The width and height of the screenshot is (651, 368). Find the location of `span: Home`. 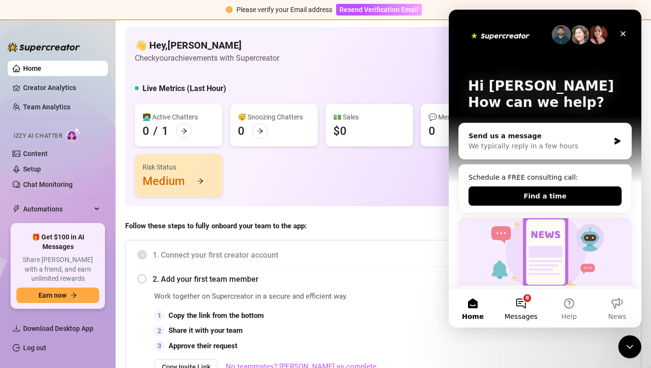

span: Home is located at coordinates (24, 307).